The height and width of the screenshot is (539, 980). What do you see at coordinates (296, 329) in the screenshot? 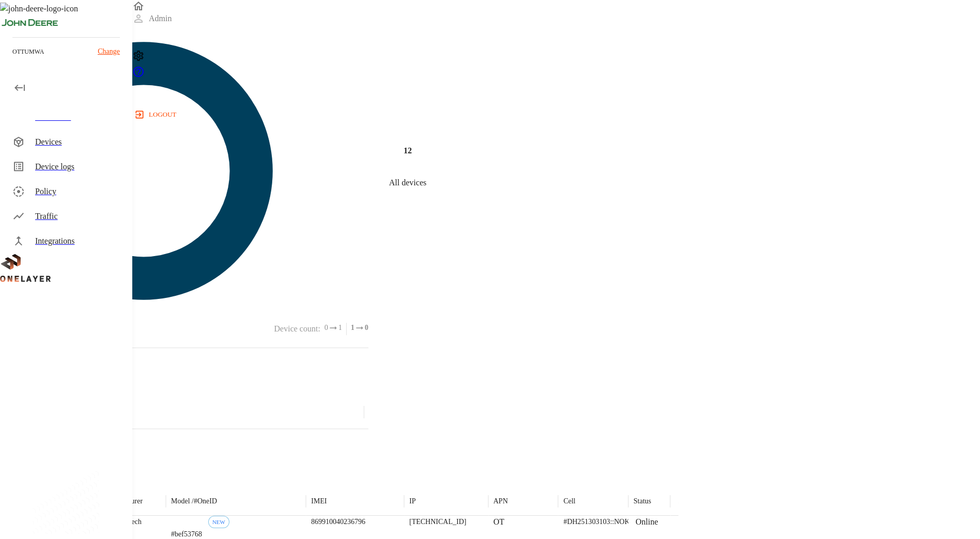
I see `p: Device count :` at bounding box center [296, 329].